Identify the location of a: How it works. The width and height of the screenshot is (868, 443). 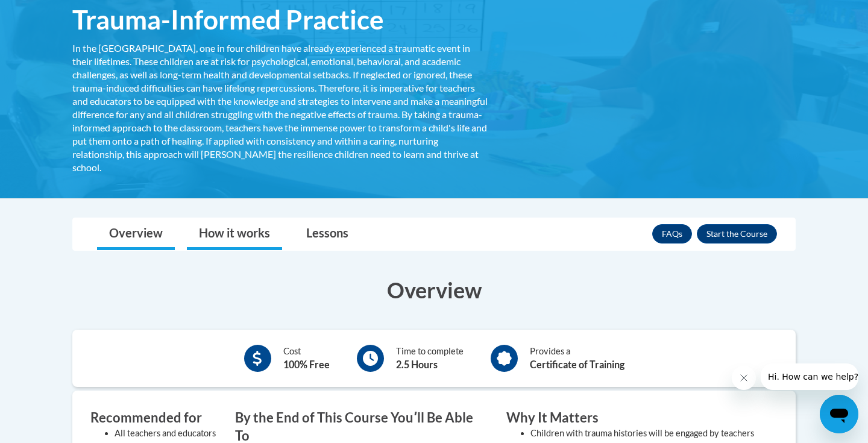
(234, 234).